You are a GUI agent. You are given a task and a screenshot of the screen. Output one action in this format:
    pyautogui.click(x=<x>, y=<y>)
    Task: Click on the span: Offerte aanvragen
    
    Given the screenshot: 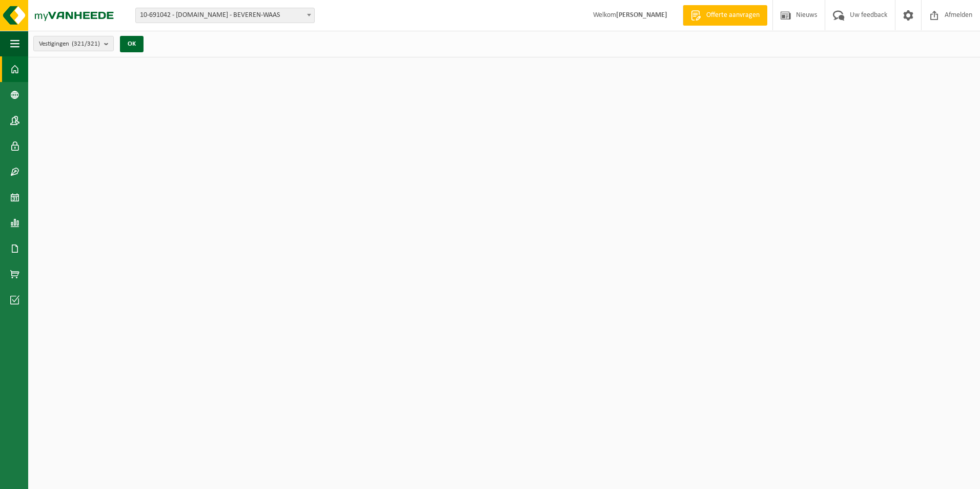 What is the action you would take?
    pyautogui.click(x=733, y=16)
    